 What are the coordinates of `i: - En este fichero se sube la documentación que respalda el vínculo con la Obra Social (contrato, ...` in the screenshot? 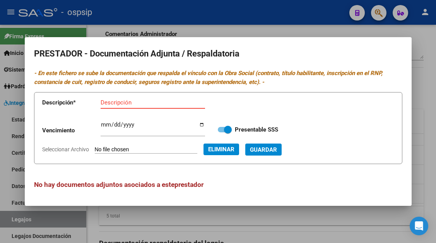 It's located at (208, 77).